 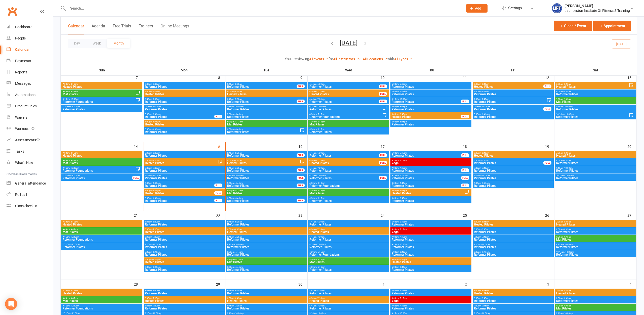 I want to click on a: Calendar, so click(x=30, y=50).